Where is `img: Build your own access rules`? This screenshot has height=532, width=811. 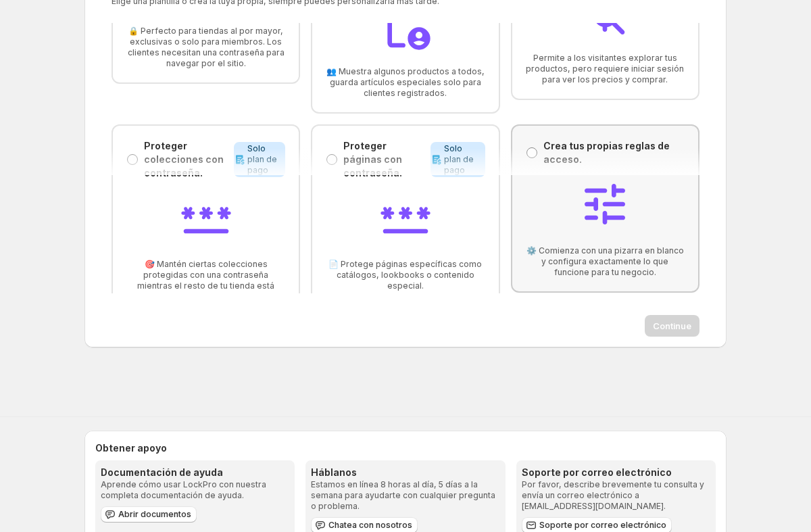 img: Build your own access rules is located at coordinates (605, 204).